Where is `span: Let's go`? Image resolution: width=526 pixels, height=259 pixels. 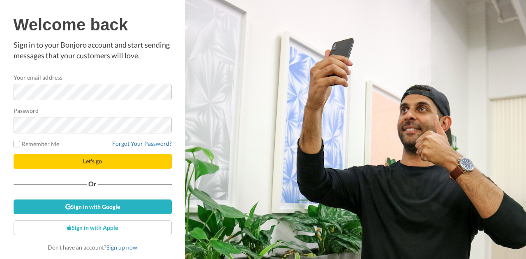 span: Let's go is located at coordinates (92, 161).